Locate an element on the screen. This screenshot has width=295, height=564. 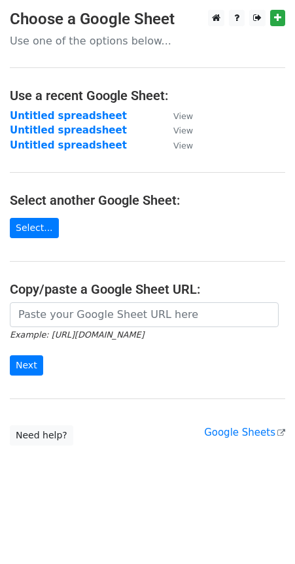
h4: Use a recent Google Sheet: is located at coordinates (147, 96).